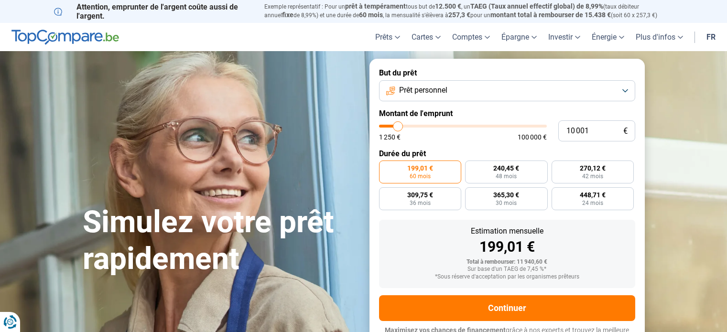  Describe the element at coordinates (593, 176) in the screenshot. I see `span: 42 mois` at that location.